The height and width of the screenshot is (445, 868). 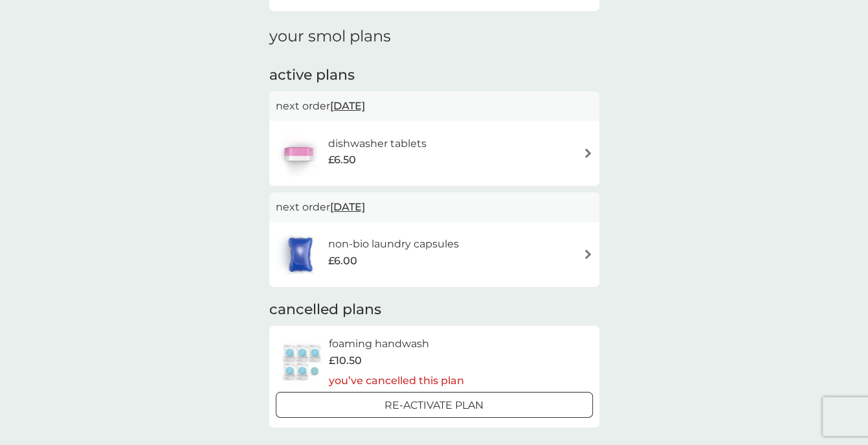 What do you see at coordinates (396, 381) in the screenshot?
I see `p: you’ve cancelled this plan` at bounding box center [396, 381].